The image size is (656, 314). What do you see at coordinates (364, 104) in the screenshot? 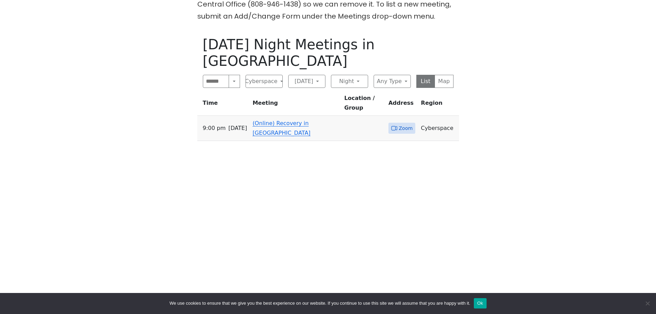
I see `th: Location / Group` at bounding box center [364, 104].